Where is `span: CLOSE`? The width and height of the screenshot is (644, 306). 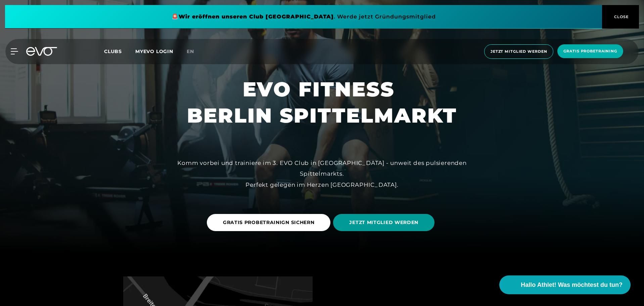 span: CLOSE is located at coordinates (620, 17).